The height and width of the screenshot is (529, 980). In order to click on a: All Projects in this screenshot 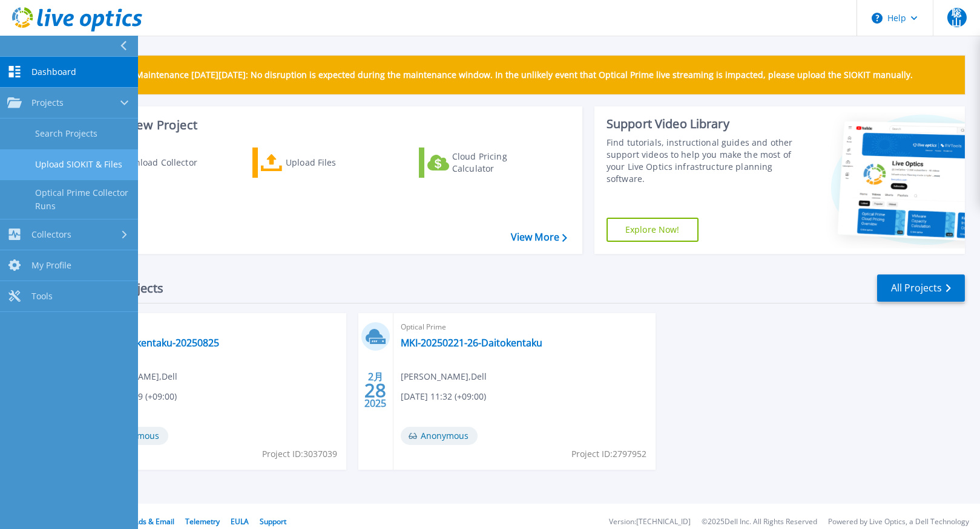, I will do `click(920, 288)`.